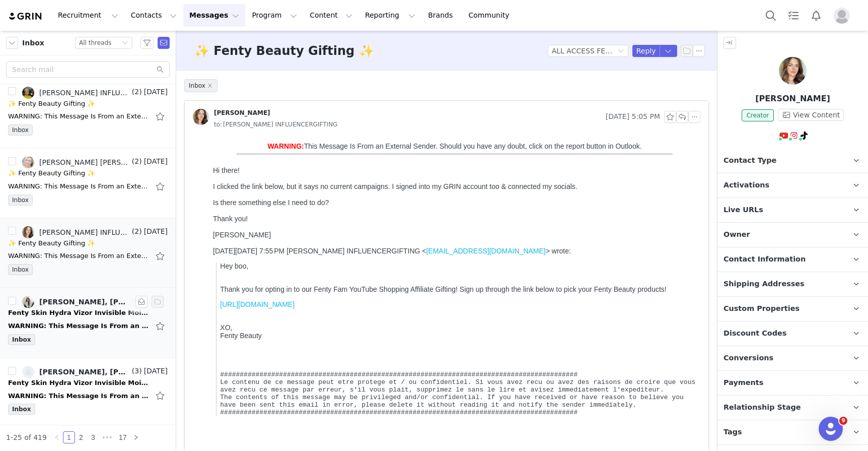 The width and height of the screenshot is (868, 451). What do you see at coordinates (57, 437) in the screenshot?
I see `i: icon: left` at bounding box center [57, 437].